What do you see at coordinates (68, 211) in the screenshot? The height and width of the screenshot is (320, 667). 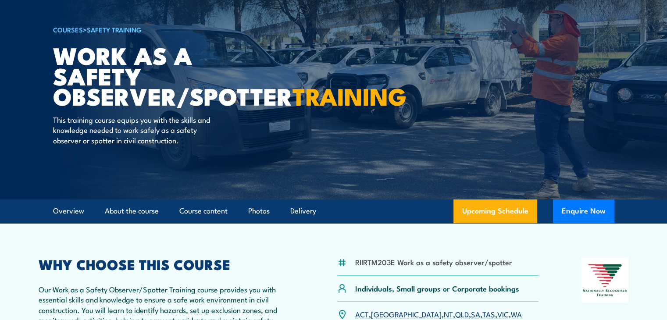 I see `a: Overview` at bounding box center [68, 211].